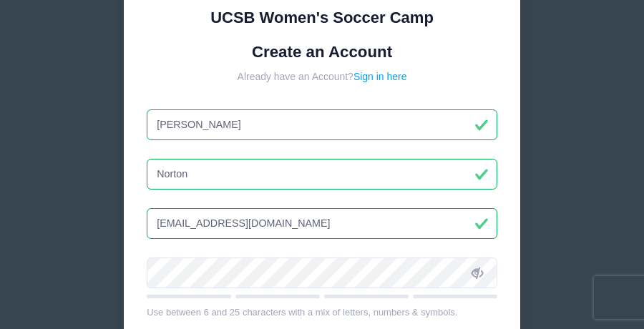 This screenshot has height=329, width=644. Describe the element at coordinates (322, 124) in the screenshot. I see `input: First Name` at that location.